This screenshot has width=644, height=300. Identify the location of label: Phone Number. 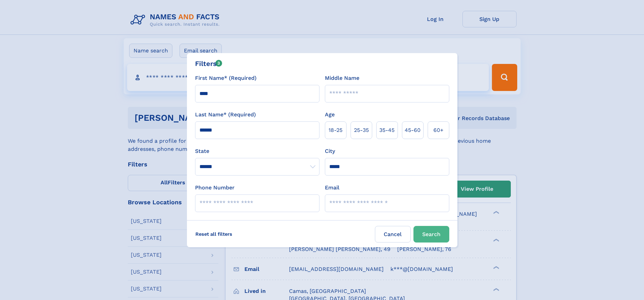
(215, 188).